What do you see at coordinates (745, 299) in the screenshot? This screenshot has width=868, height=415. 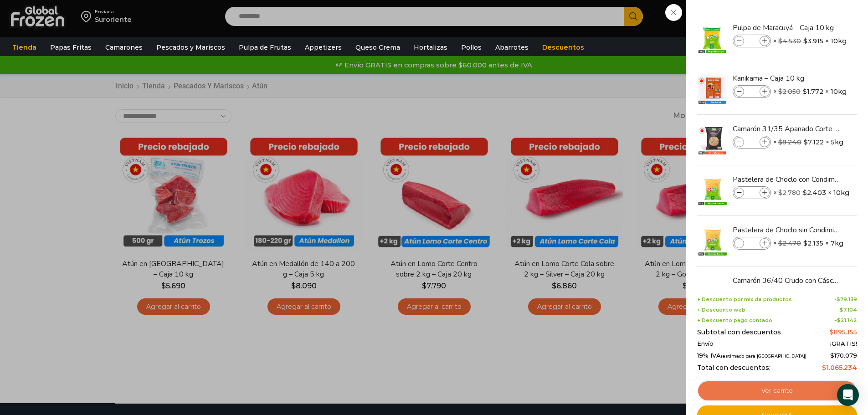 I see `span: + Descuento por mix de productos` at bounding box center [745, 299].